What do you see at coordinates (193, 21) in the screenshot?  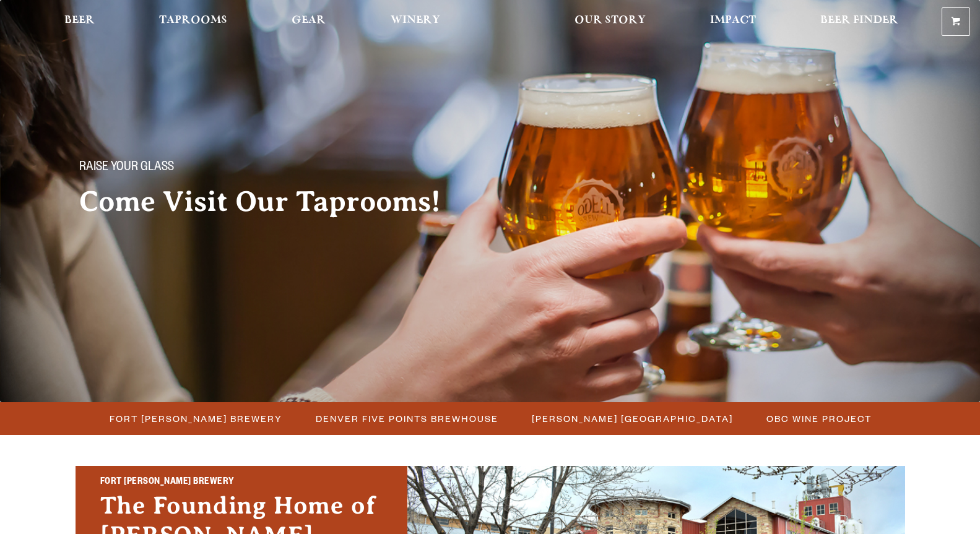 I see `span: Taprooms` at bounding box center [193, 21].